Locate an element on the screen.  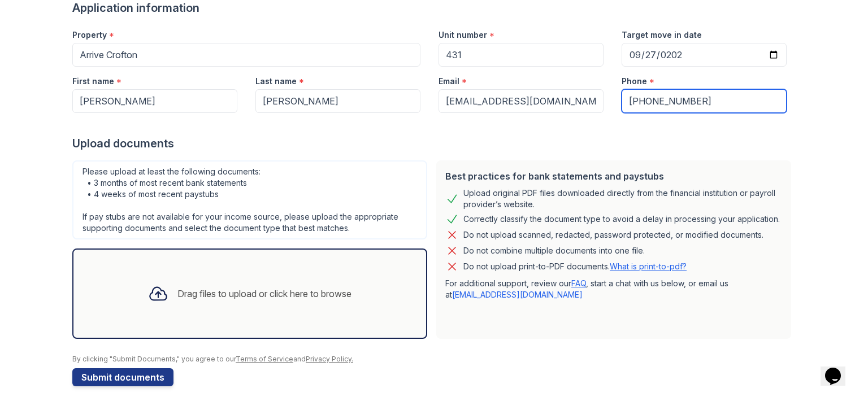
div: Upload documents is located at coordinates (434, 144).